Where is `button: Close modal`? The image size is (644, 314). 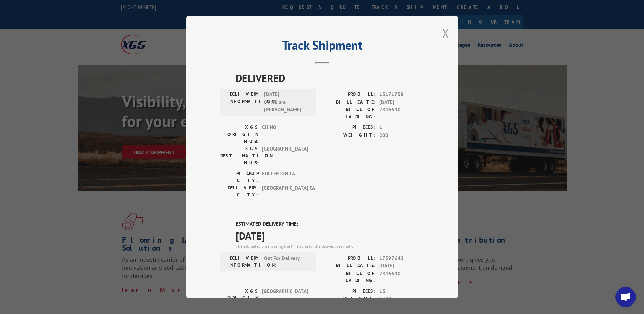
button: Close modal is located at coordinates (446, 33).